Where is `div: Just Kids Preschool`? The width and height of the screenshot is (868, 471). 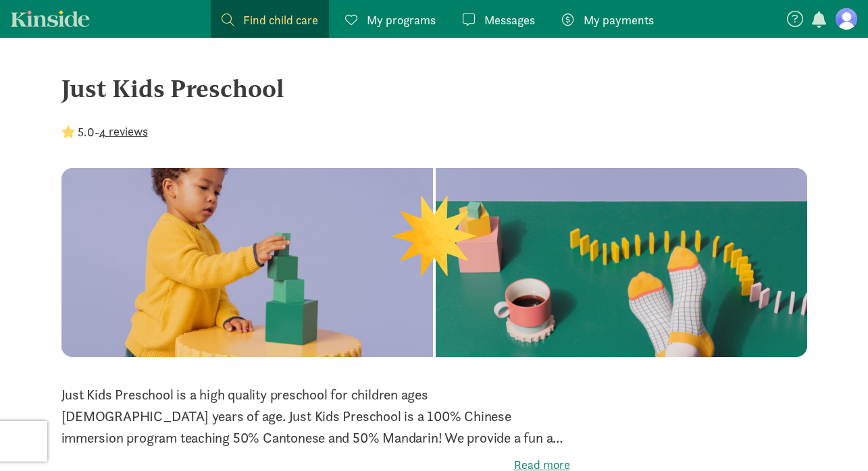 div: Just Kids Preschool is located at coordinates (434, 89).